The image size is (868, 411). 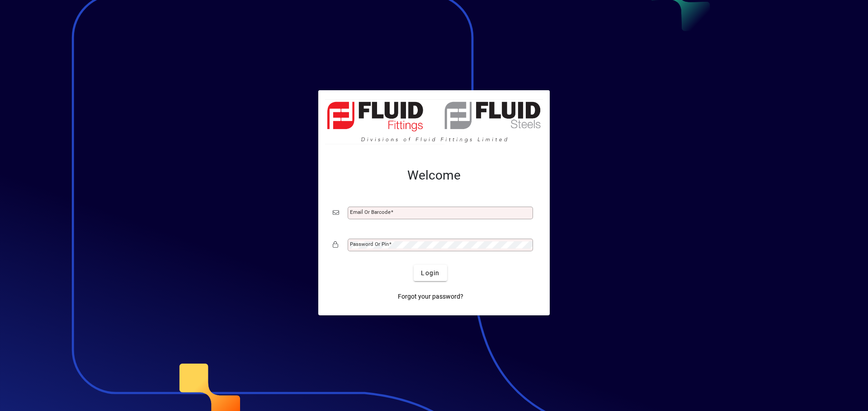 What do you see at coordinates (430, 273) in the screenshot?
I see `span: Login` at bounding box center [430, 273].